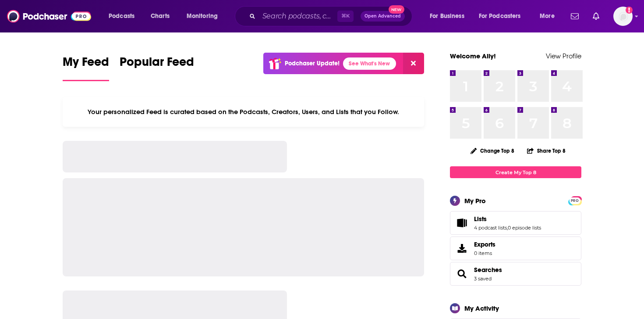 This screenshot has width=644, height=319. Describe the element at coordinates (160, 16) in the screenshot. I see `span: Charts` at that location.